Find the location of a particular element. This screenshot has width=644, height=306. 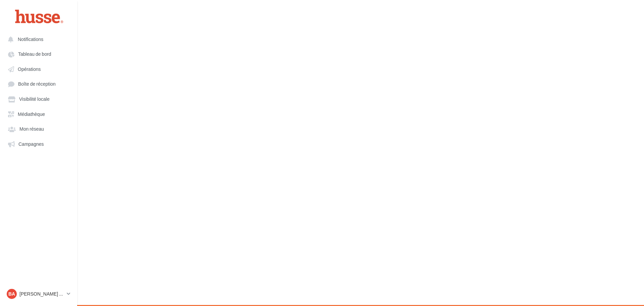

span: Médiathèque is located at coordinates (31, 114).